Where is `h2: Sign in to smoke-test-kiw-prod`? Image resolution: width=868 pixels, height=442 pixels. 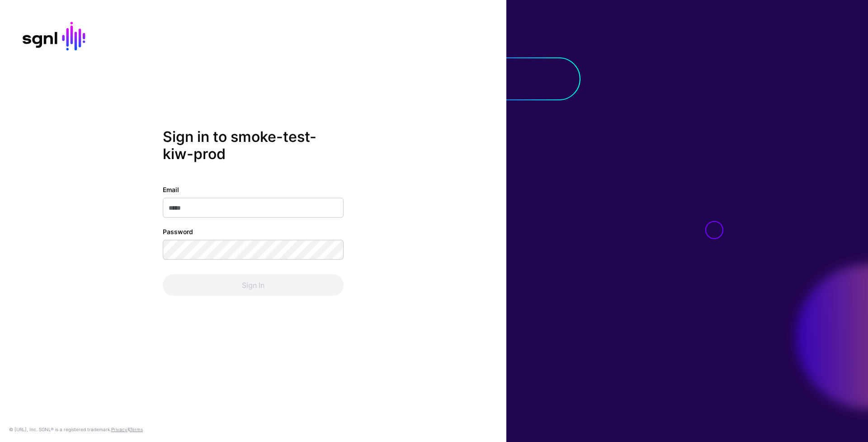 h2: Sign in to smoke-test-kiw-prod is located at coordinates (253, 146).